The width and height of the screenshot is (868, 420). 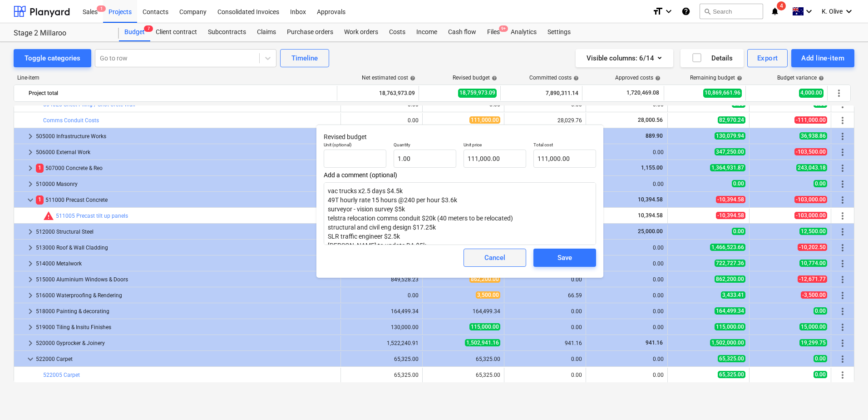 I want to click on div: 510000 Masonry, so click(x=186, y=184).